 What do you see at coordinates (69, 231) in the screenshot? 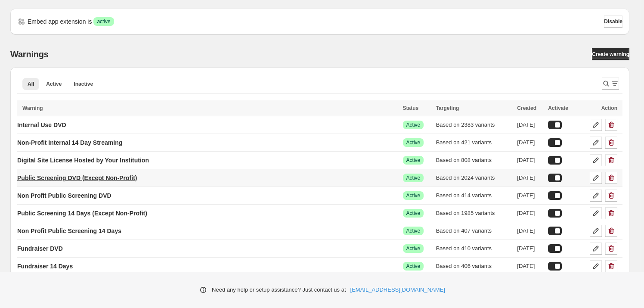
I see `a: Non Profit Public Screening 14 Days` at bounding box center [69, 231].